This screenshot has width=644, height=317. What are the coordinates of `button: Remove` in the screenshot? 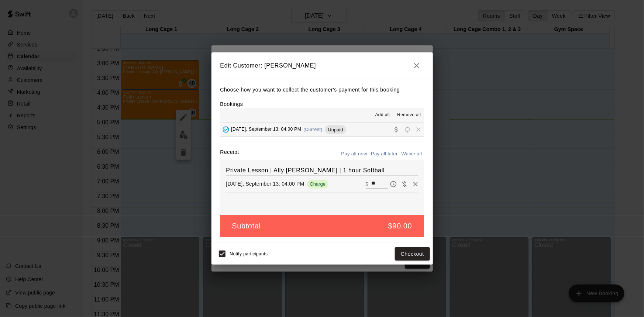 It's located at (415, 184).